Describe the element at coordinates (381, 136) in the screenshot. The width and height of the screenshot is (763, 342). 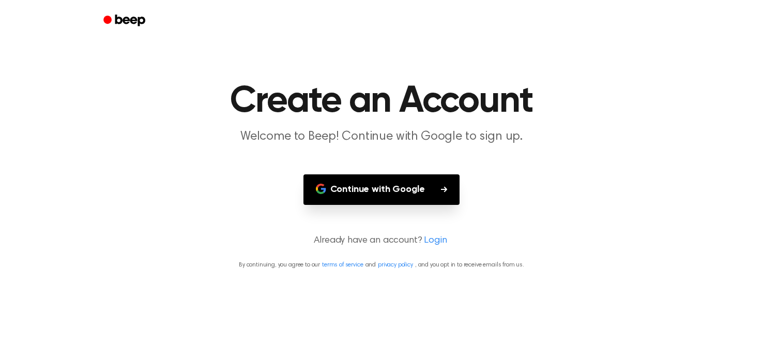
I see `p: Welcome to Beep! Continue with Google to sign up.` at that location.